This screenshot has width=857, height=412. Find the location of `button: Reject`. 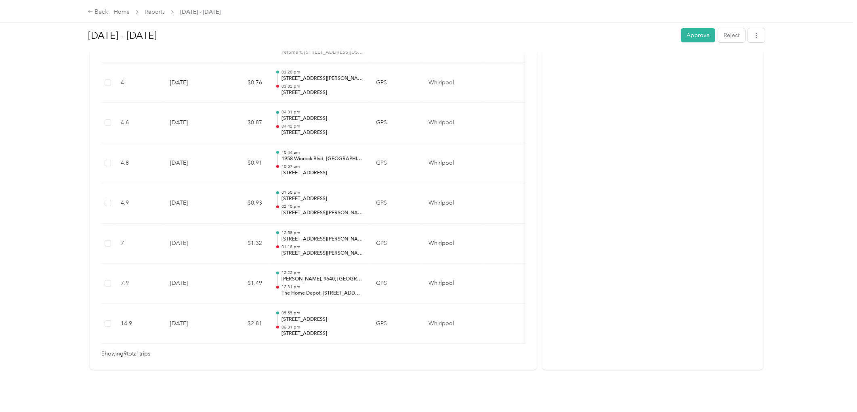

button: Reject is located at coordinates (731, 35).